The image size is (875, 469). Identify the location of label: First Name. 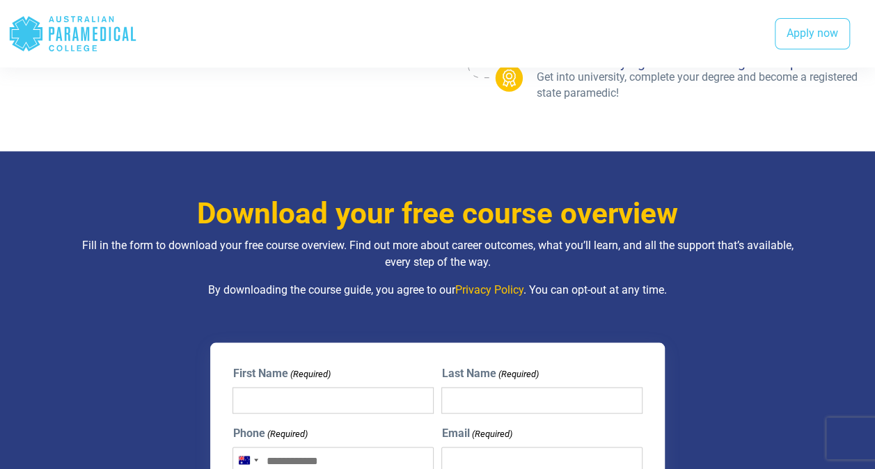
(281, 373).